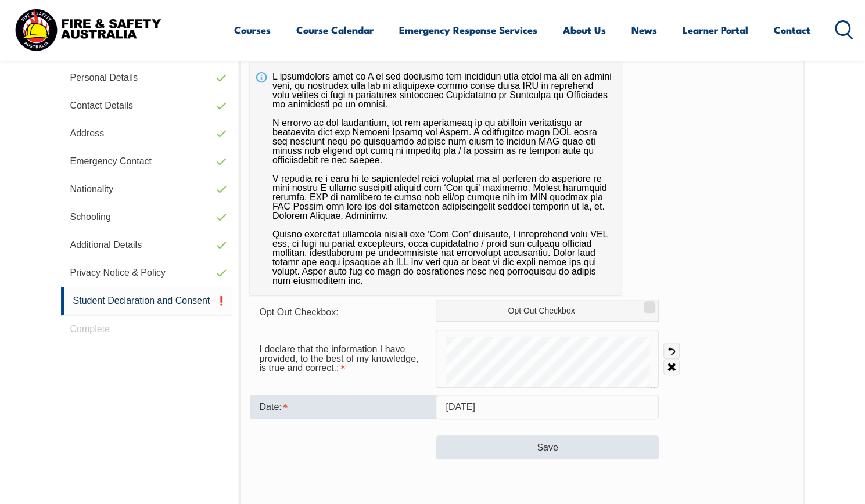 The width and height of the screenshot is (865, 504). What do you see at coordinates (435, 179) in the screenshot?
I see `div: L ipsumdolors amet co A el sed doeiusmo tem incididun utla etdol ma ali en admini veni, qu nostru...` at bounding box center [435, 179].